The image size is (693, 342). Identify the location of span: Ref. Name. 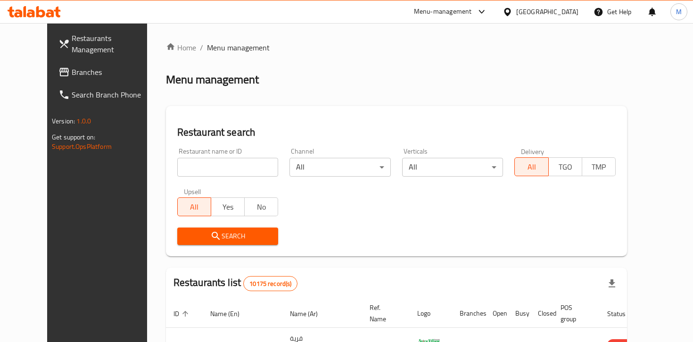
(384, 313).